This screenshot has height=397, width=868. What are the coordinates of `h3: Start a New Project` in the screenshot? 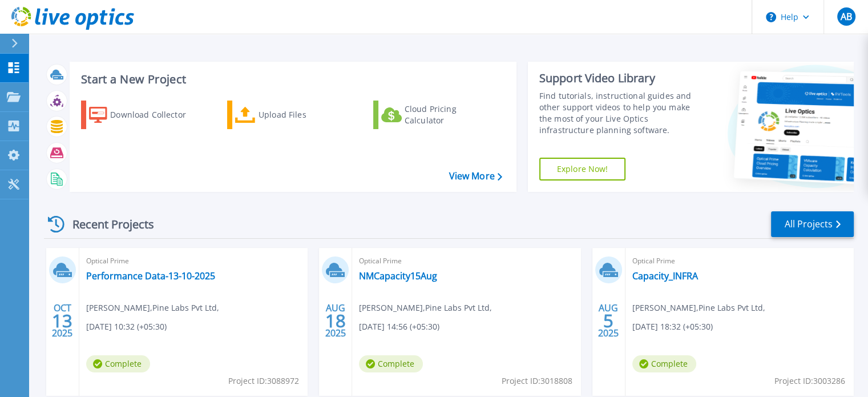 It's located at (291, 79).